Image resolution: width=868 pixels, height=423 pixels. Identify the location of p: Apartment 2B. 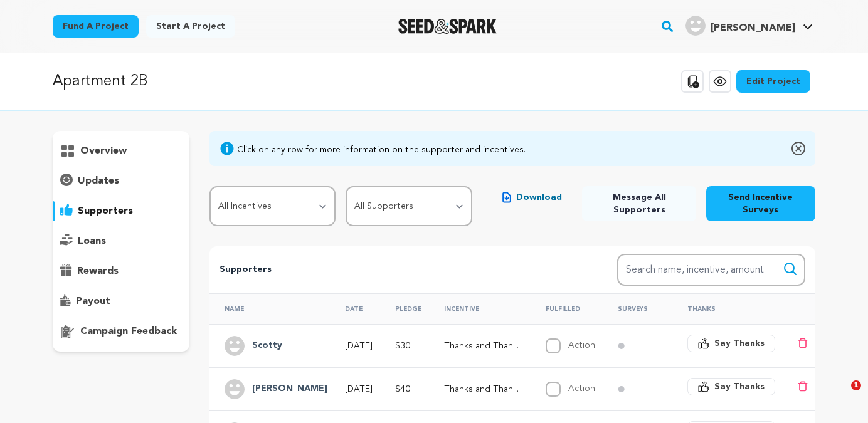
(100, 82).